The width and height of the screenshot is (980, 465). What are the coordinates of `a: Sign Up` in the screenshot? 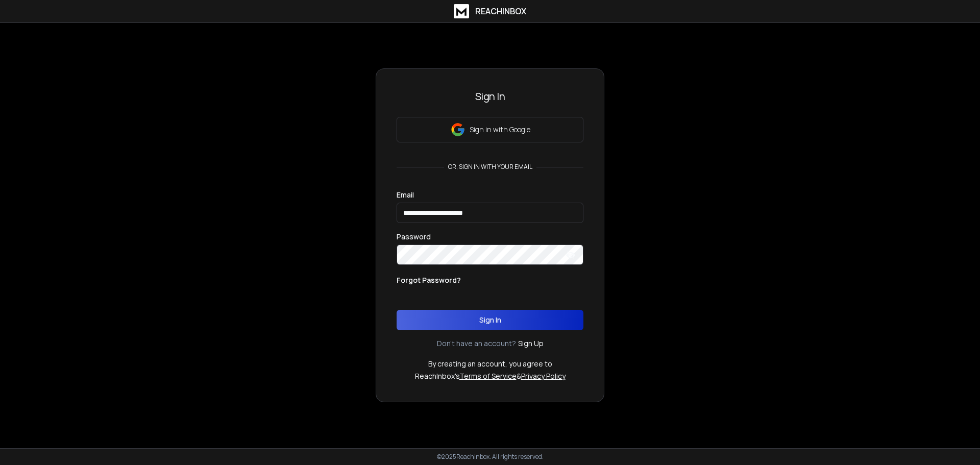 It's located at (531, 344).